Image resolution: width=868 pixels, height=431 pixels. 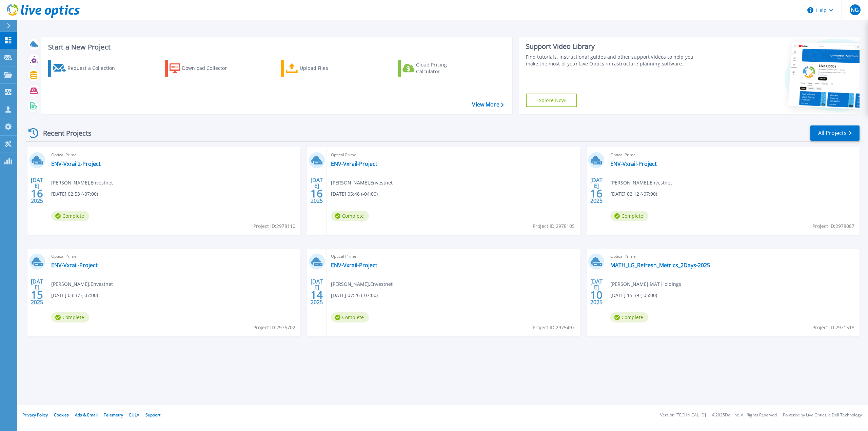 What do you see at coordinates (113, 414) in the screenshot?
I see `a: Telemetry` at bounding box center [113, 414].